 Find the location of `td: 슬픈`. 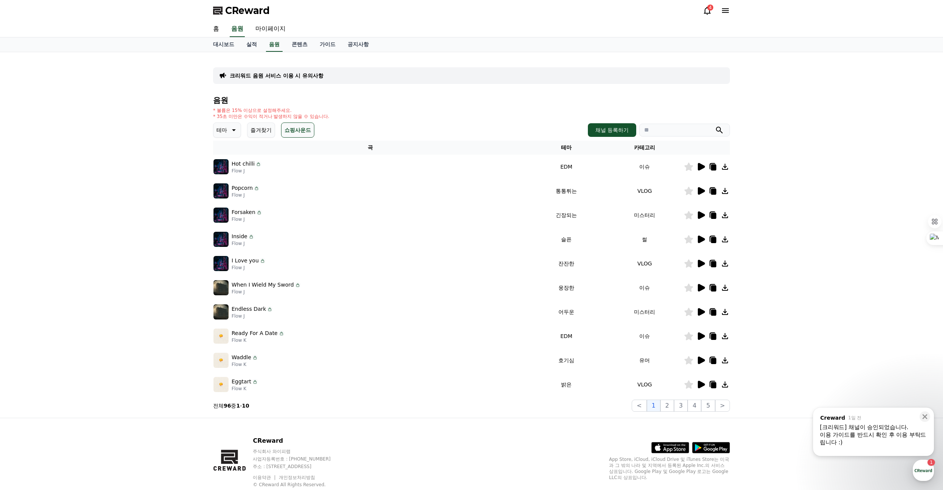

td: 슬픈 is located at coordinates (566, 239).